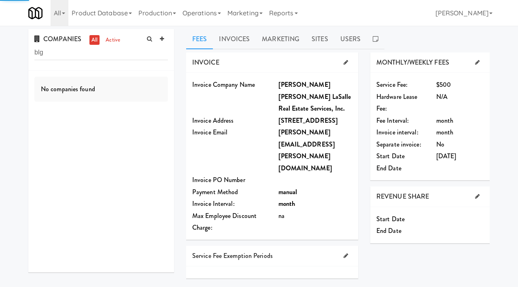  What do you see at coordinates (205, 62) in the screenshot?
I see `span: INVOICE` at bounding box center [205, 62].